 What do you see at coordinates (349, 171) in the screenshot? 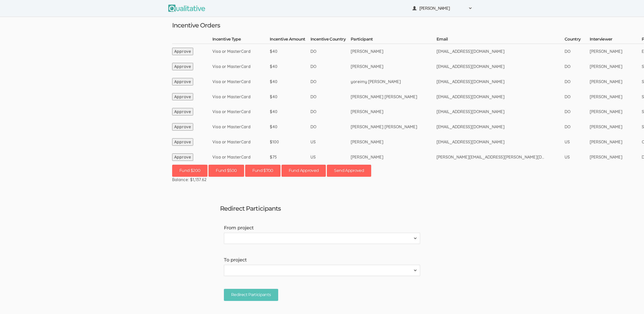
I see `button: Send Approved` at bounding box center [349, 171].